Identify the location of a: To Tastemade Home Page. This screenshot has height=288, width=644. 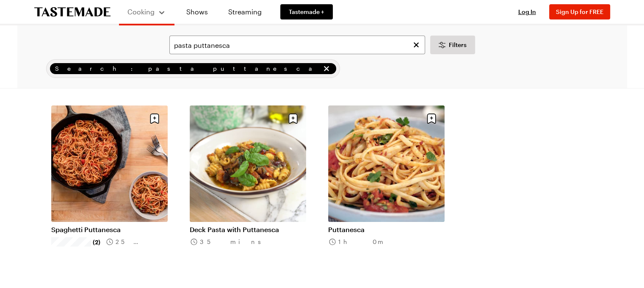
(72, 12).